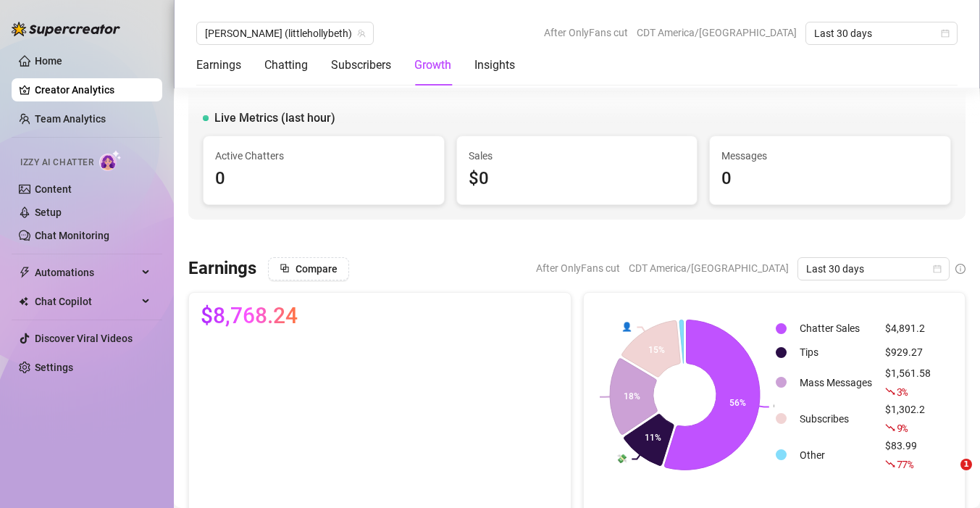  What do you see at coordinates (361, 33) in the screenshot?
I see `span: team` at bounding box center [361, 33].